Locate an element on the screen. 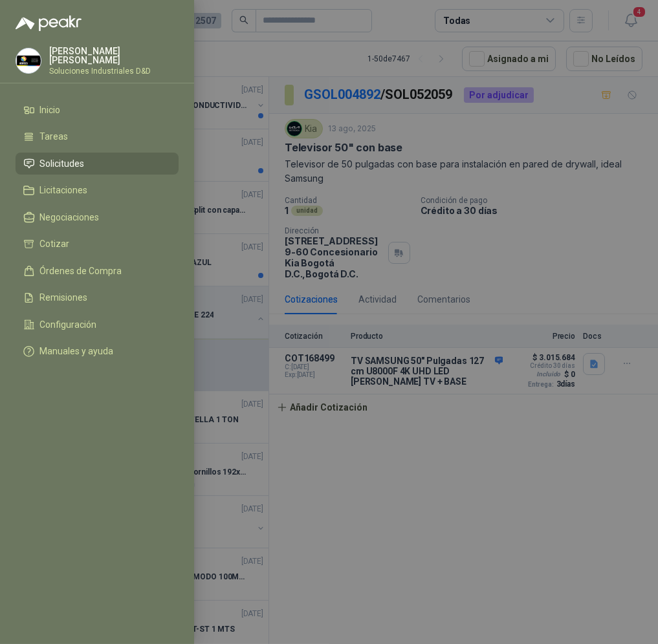 The height and width of the screenshot is (644, 658). a: Inicio is located at coordinates (97, 110).